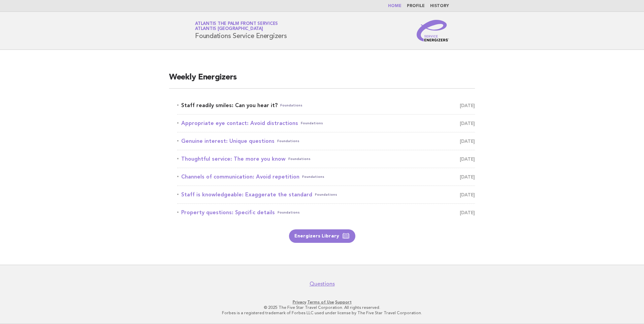 Image resolution: width=644 pixels, height=324 pixels. What do you see at coordinates (322, 308) in the screenshot?
I see `p: © 2025 The Five Star Travel Corporation. All rights reserved.` at bounding box center [322, 308].